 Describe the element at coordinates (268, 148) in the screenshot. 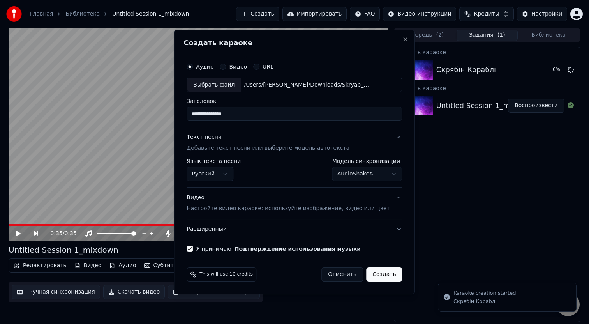

I see `p: Добавьте текст песни или выберите модель автотекста` at that location.